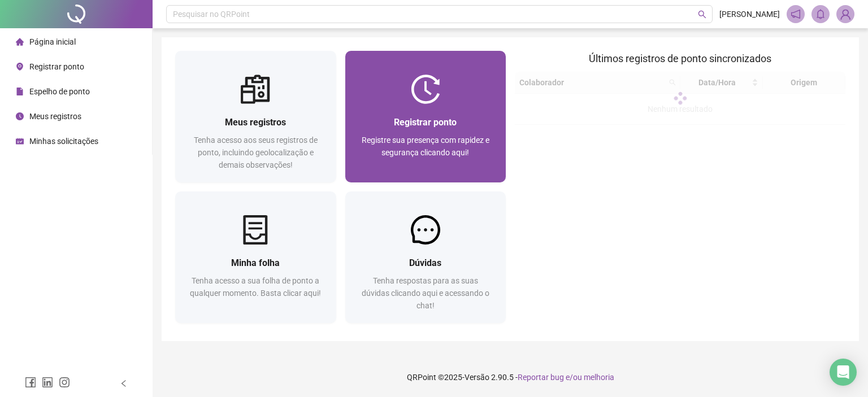 The image size is (868, 397). What do you see at coordinates (425, 147) in the screenshot?
I see `span: Registre sua presença com rapidez e segurança clicando aqui!` at bounding box center [425, 147].